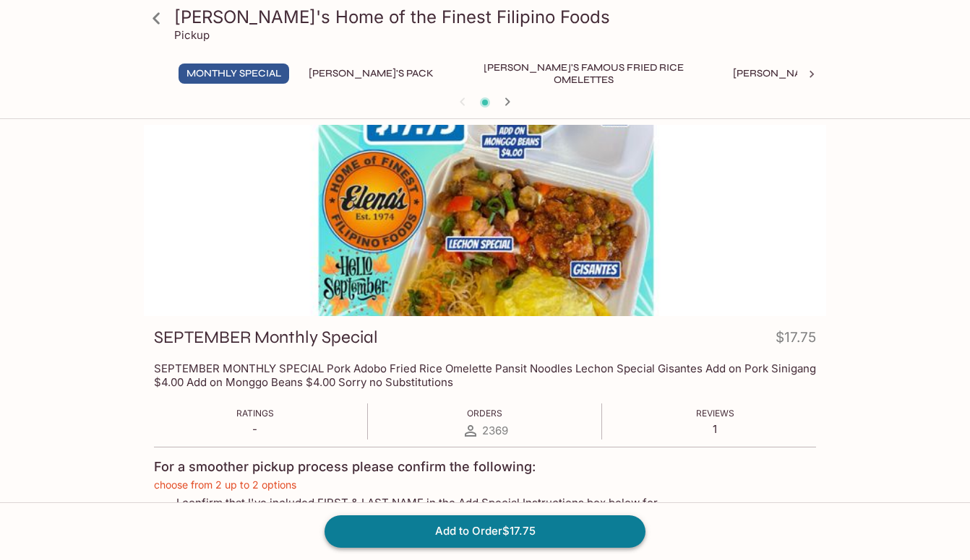  I want to click on p: Pickup, so click(191, 34).